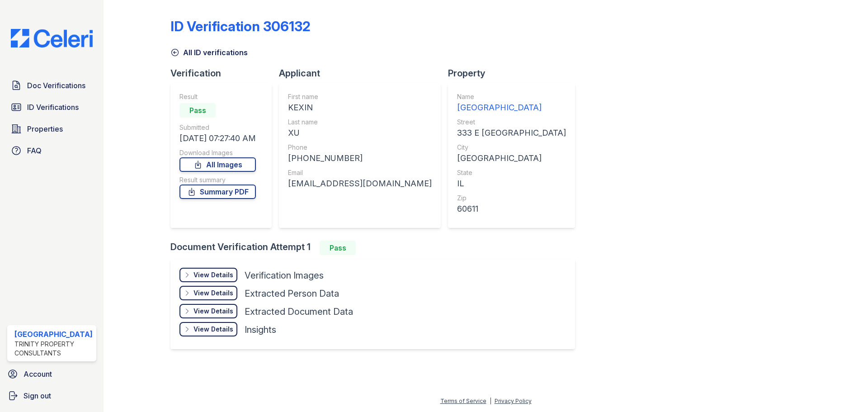 This screenshot has width=868, height=412. What do you see at coordinates (360, 108) in the screenshot?
I see `div: KEXIN` at bounding box center [360, 108].